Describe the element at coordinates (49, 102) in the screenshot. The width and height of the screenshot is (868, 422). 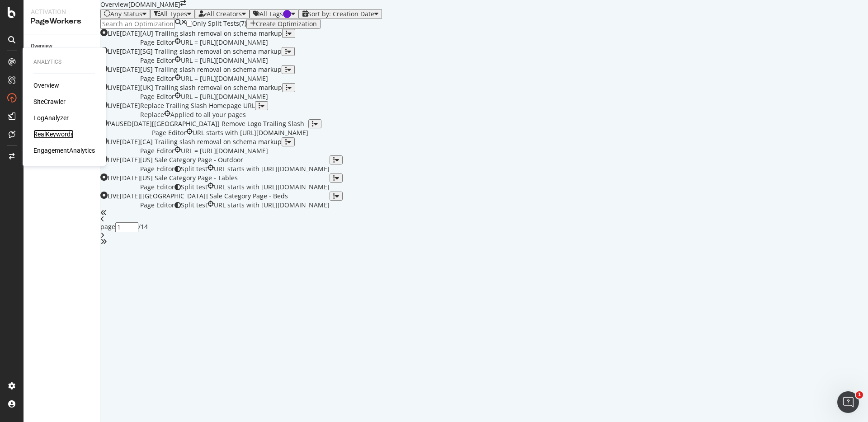
I see `div: SiteCrawler` at that location.